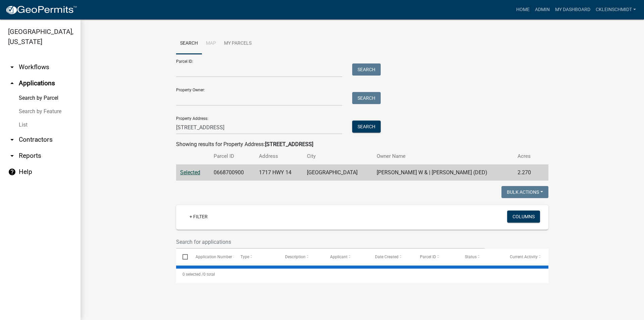 This screenshot has height=320, width=644. Describe the element at coordinates (573, 10) in the screenshot. I see `a: My Dashboard` at that location.